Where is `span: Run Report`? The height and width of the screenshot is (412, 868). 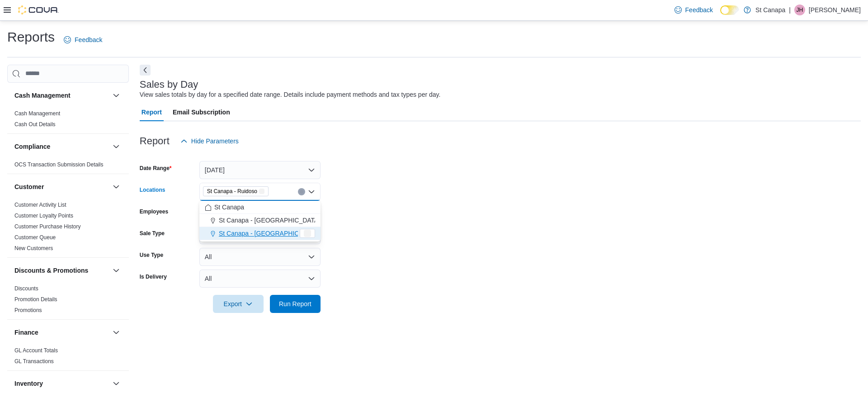
span: Run Report is located at coordinates (295, 304).